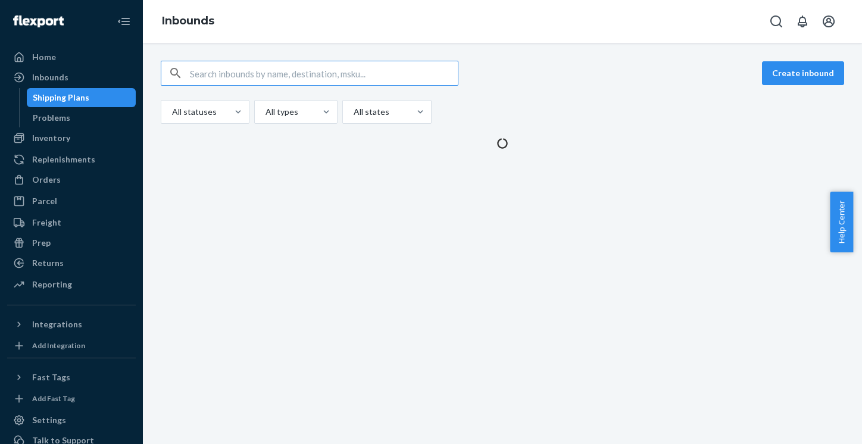 The image size is (862, 444). I want to click on div: Returns, so click(48, 263).